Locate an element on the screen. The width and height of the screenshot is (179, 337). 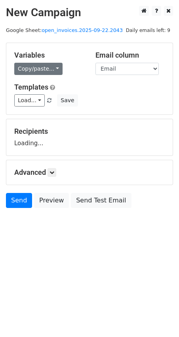
a: Daily emails left: 9 is located at coordinates (148, 30).